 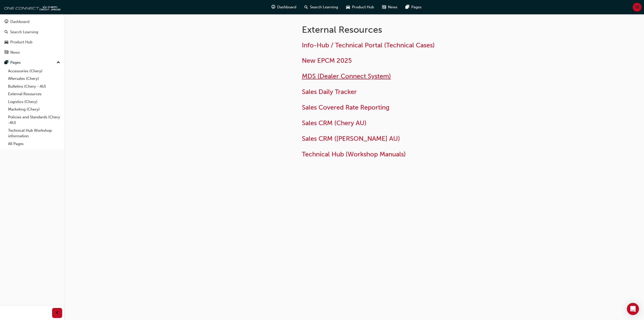 I want to click on a: Aftersales (Chery), so click(x=34, y=78).